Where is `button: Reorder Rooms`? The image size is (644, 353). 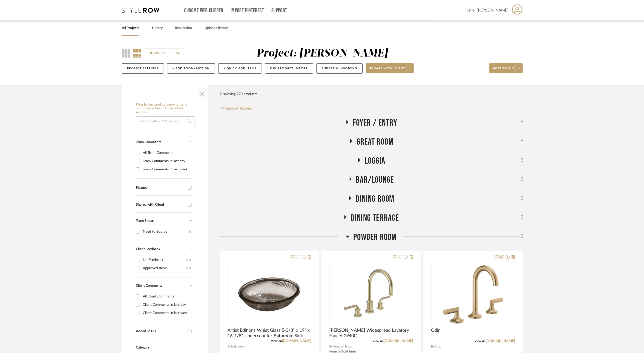 button: Reorder Rooms is located at coordinates (236, 108).